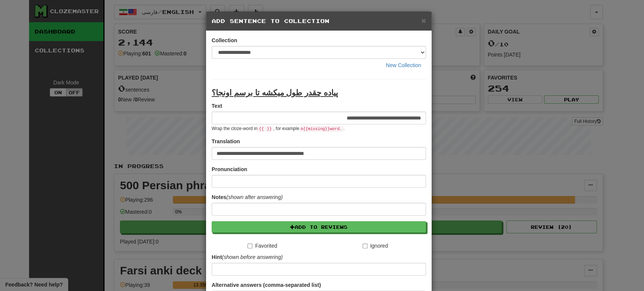 The width and height of the screenshot is (644, 291). I want to click on small: Wrap the cloze-word in , for example ., so click(278, 129).